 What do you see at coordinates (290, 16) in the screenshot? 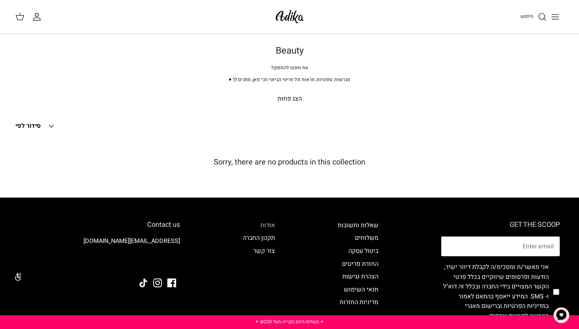
I see `a: Adika IL` at bounding box center [290, 16].